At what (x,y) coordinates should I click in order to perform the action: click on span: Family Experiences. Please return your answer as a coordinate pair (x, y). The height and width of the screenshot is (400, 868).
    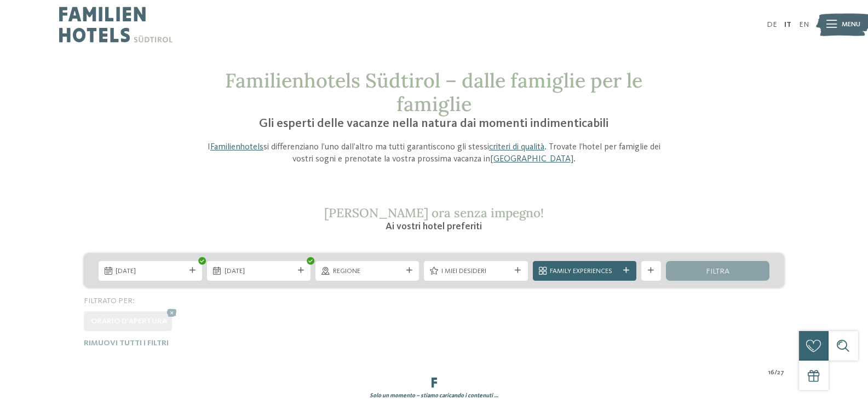
    Looking at the image, I should click on (585, 271).